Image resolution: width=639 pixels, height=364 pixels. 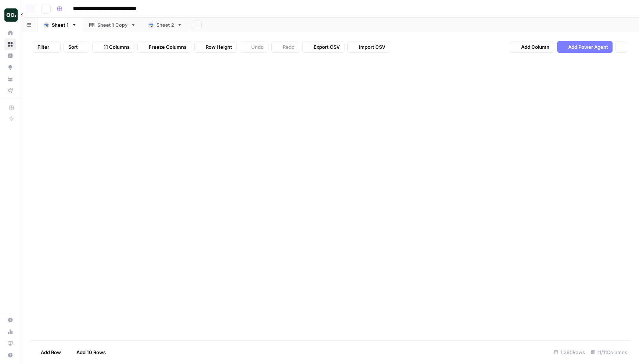 What do you see at coordinates (165, 25) in the screenshot?
I see `a: Sheet 2` at bounding box center [165, 25].